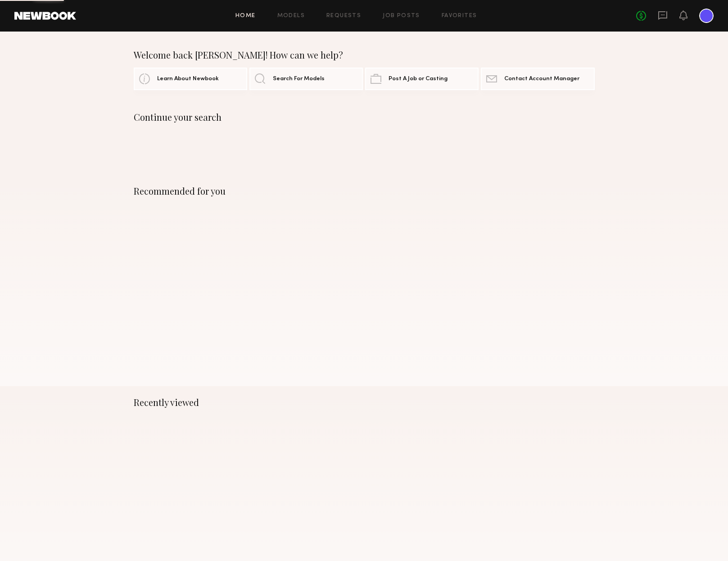  What do you see at coordinates (245, 16) in the screenshot?
I see `a: Home` at bounding box center [245, 16].